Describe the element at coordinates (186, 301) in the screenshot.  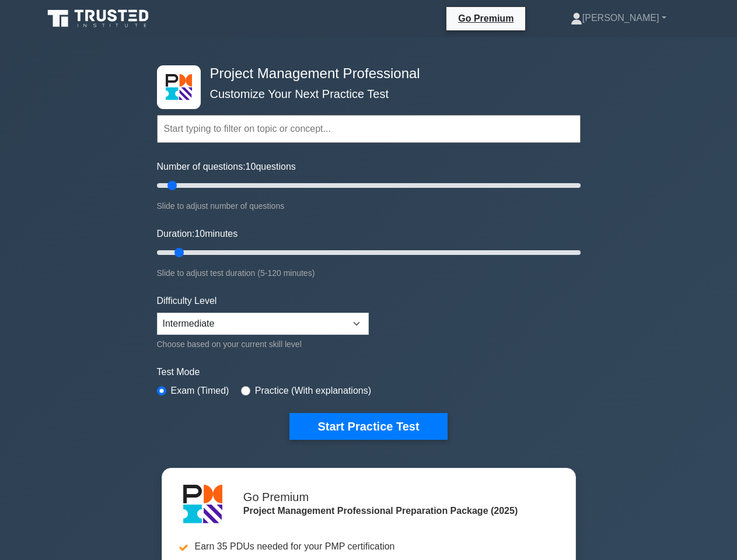
I see `label: Difficulty Level` at that location.